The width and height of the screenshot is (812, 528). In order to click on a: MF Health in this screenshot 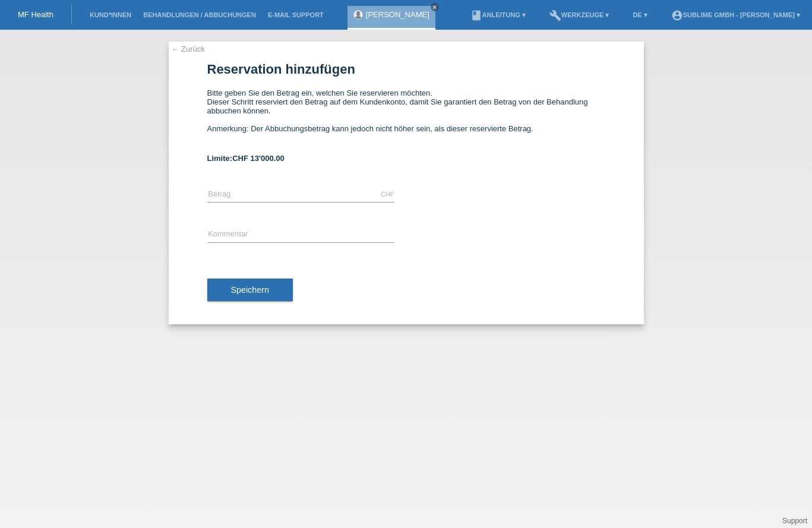, I will do `click(35, 15)`.